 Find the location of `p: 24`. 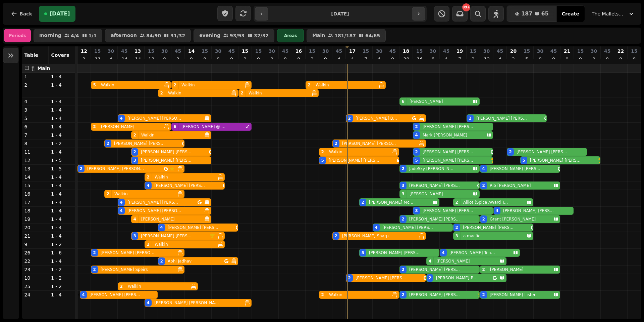

p: 24 is located at coordinates (35, 295).